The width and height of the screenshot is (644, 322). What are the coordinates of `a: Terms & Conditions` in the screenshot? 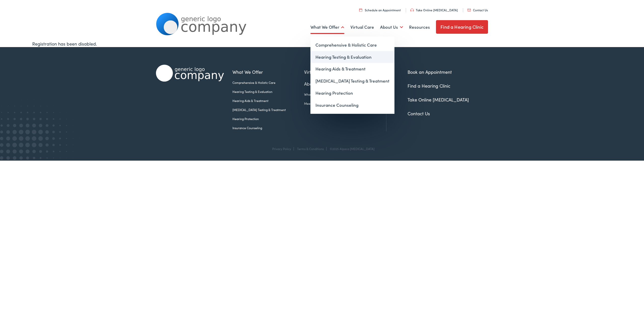 It's located at (310, 149).